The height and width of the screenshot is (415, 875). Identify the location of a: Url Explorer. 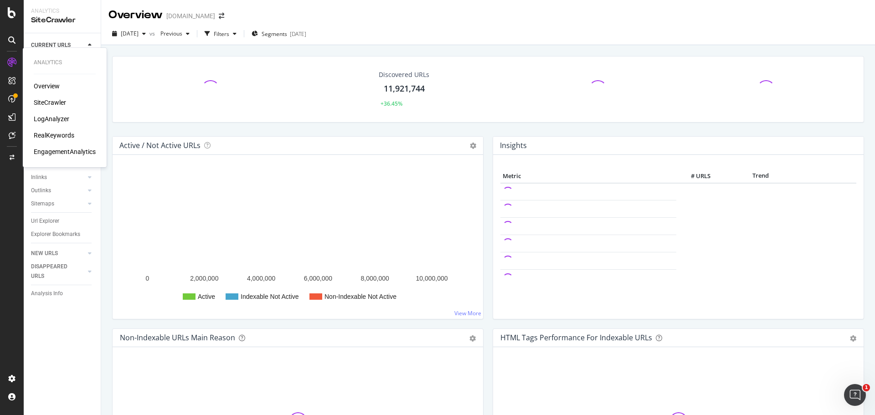
(62, 221).